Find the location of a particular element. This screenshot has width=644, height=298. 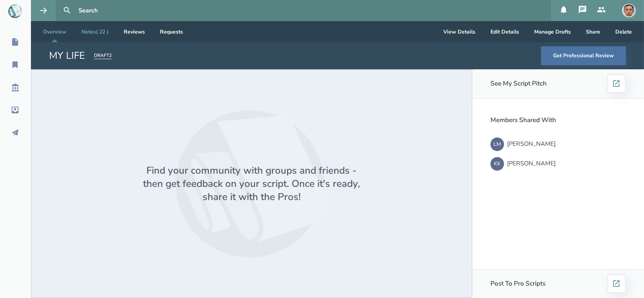

h3: Members Shared With is located at coordinates (557, 120).